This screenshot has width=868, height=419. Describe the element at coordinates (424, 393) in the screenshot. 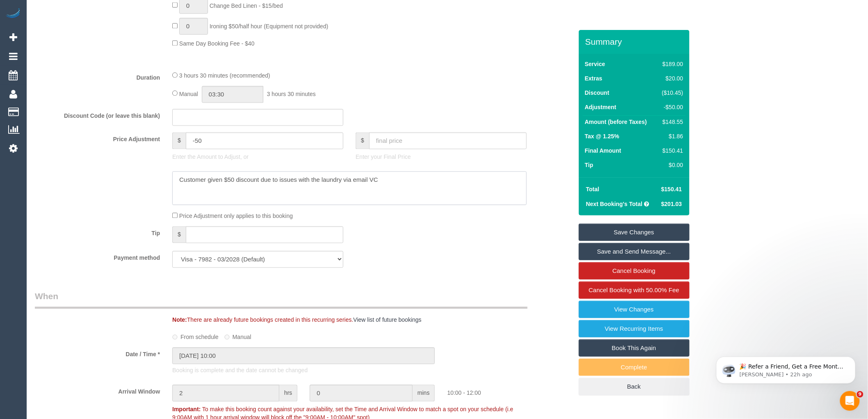

I see `span: mins` at that location.